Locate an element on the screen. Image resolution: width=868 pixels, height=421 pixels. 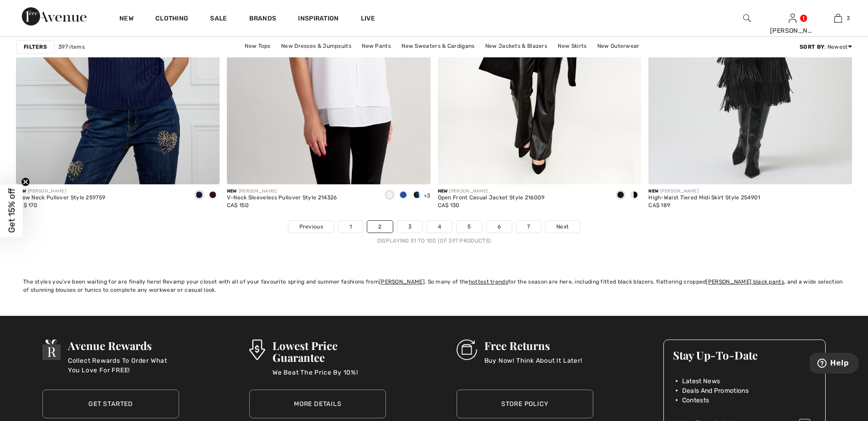
a: Live is located at coordinates (368, 18).